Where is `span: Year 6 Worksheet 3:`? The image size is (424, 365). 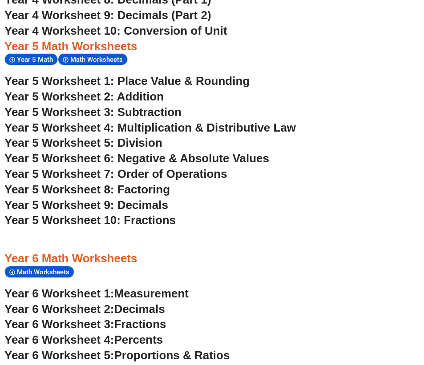
span: Year 6 Worksheet 3: is located at coordinates (59, 324).